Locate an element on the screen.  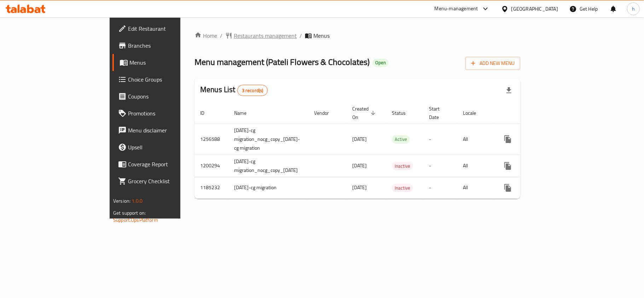
div: Open is located at coordinates (381, 63).